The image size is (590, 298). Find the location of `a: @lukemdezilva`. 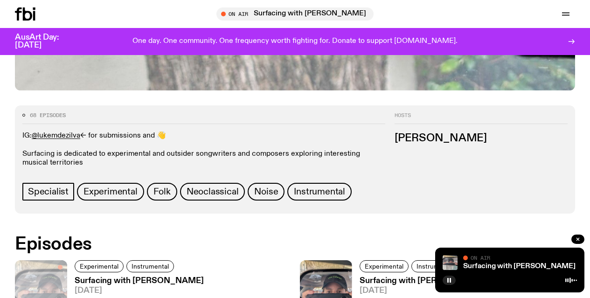

a: @lukemdezilva is located at coordinates (56, 136).